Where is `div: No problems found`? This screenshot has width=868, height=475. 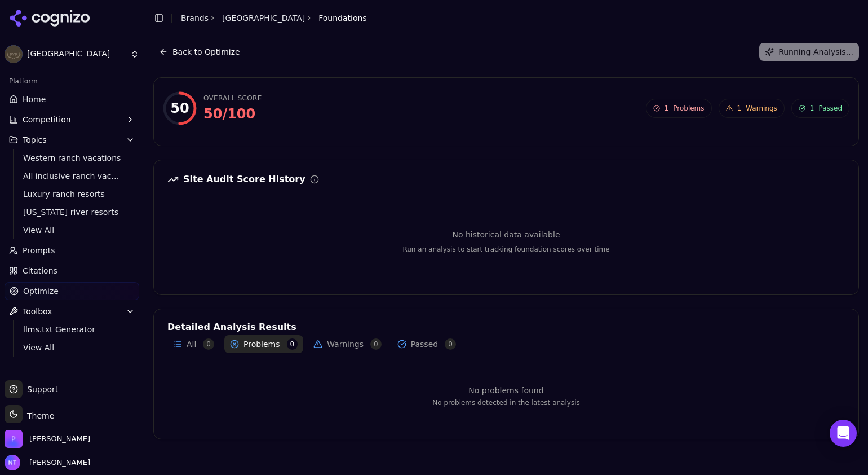 div: No problems found is located at coordinates (506, 390).